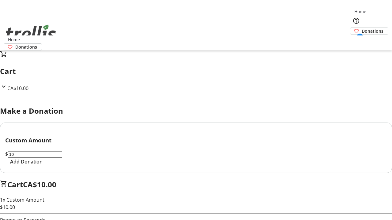  Describe the element at coordinates (26, 162) in the screenshot. I see `button: Add Donation` at that location.